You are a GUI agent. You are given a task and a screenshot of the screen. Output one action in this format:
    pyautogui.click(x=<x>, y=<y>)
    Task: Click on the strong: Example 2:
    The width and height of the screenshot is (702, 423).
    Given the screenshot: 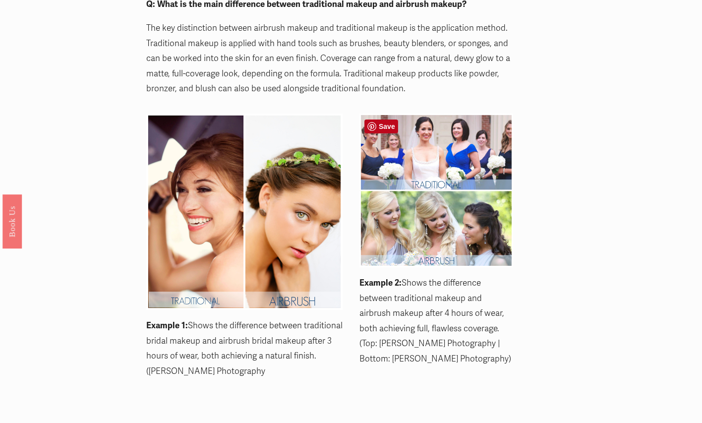 What is the action you would take?
    pyautogui.click(x=380, y=283)
    